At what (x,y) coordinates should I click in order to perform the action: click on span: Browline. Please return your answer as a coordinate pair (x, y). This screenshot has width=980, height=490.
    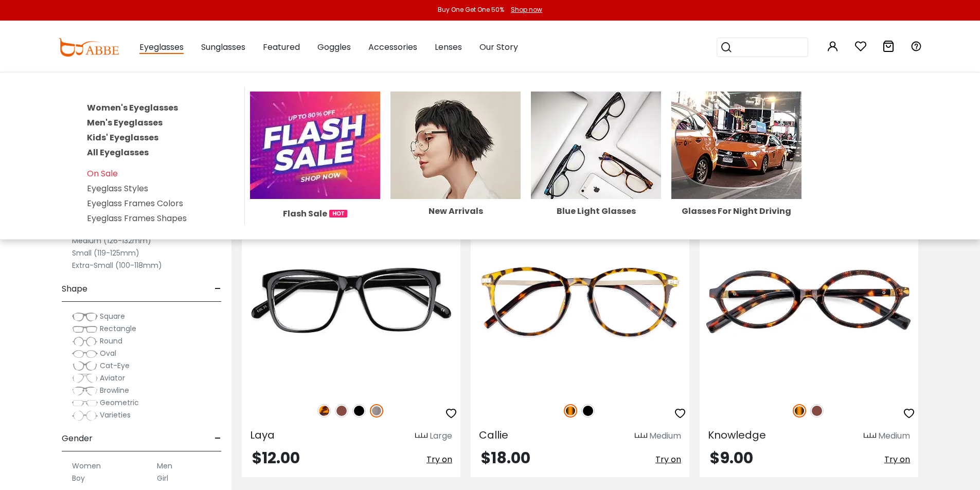
    Looking at the image, I should click on (114, 390).